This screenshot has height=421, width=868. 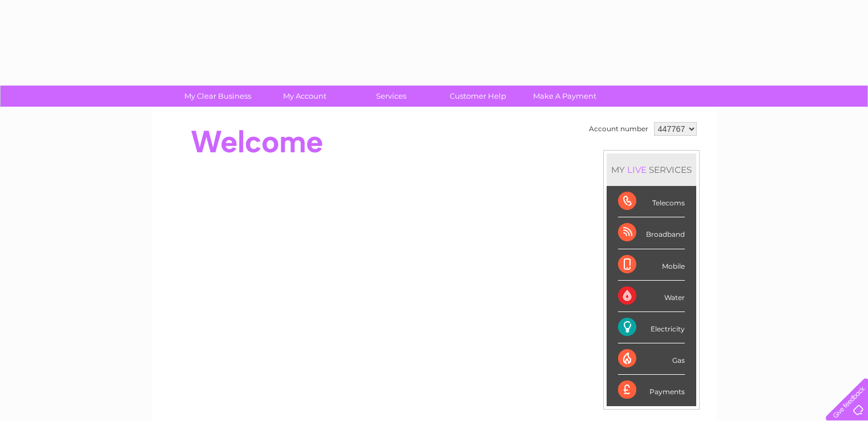 I want to click on a: My Clear Business, so click(x=217, y=96).